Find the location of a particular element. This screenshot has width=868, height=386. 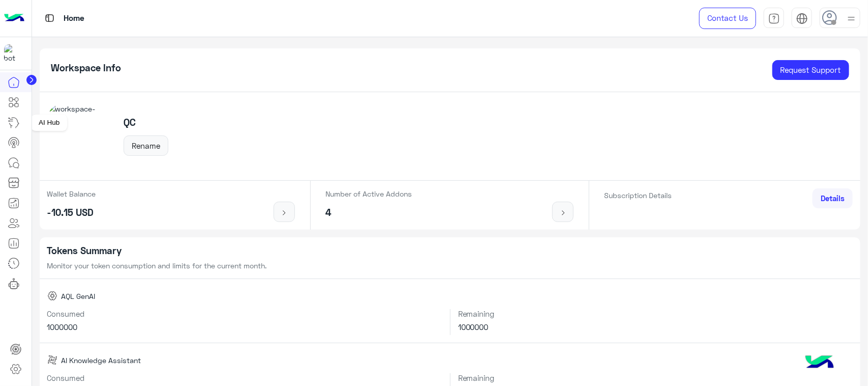

img: workspace-image is located at coordinates (80, 136).